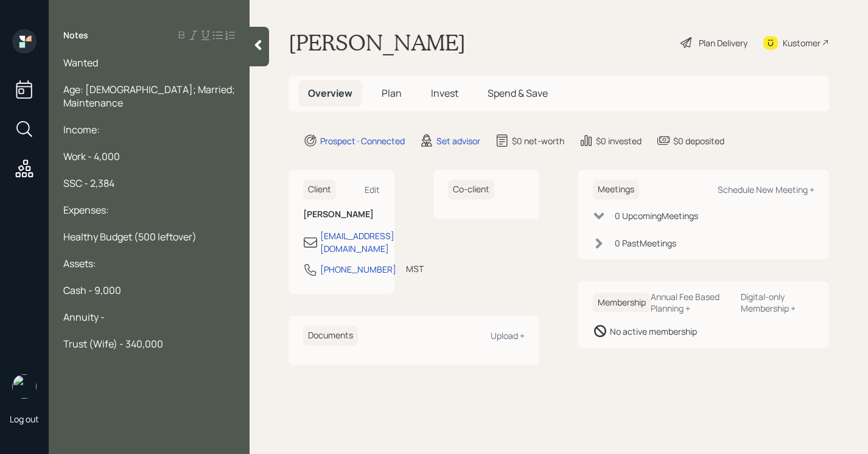 The height and width of the screenshot is (454, 868). What do you see at coordinates (691, 302) in the screenshot?
I see `div: Annual Fee Based Planning +` at bounding box center [691, 302].